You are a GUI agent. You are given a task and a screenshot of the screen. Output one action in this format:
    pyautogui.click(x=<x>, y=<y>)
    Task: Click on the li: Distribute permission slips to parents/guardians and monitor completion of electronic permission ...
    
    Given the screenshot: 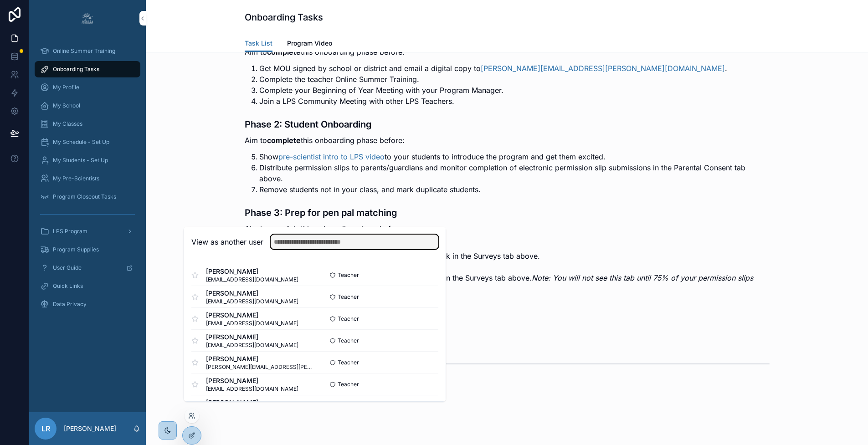 What is the action you would take?
    pyautogui.click(x=514, y=173)
    